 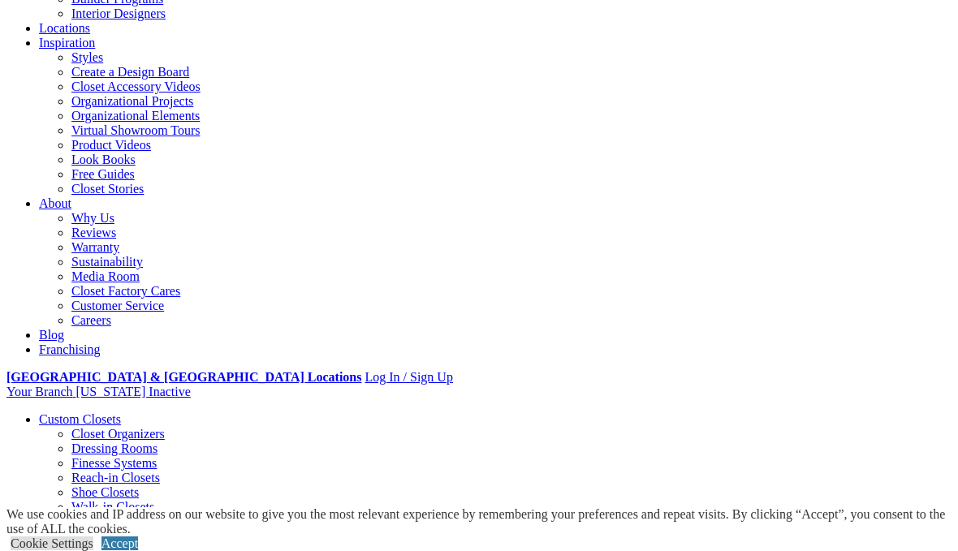 I want to click on a: Accept, so click(x=119, y=543).